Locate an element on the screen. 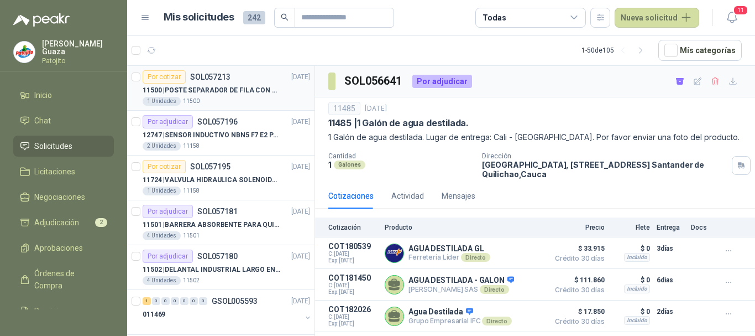 This screenshot has width=755, height=336. a: Aprobaciones is located at coordinates (64, 248).